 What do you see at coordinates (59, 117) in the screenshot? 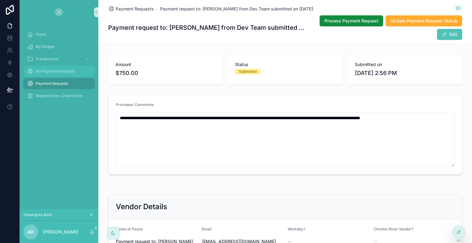
I see `div: scrollable content` at bounding box center [59, 117].